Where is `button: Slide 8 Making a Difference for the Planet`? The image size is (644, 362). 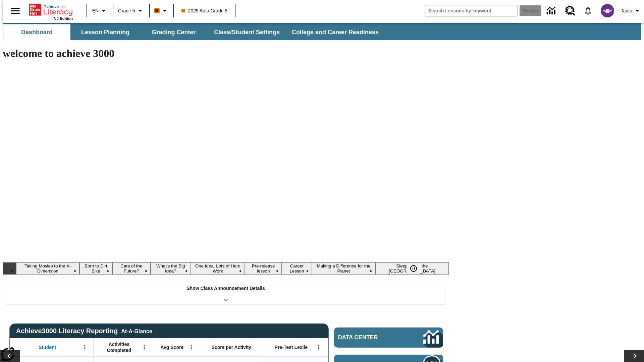 button: Slide 8 Making a Difference for the Planet is located at coordinates (343, 269).